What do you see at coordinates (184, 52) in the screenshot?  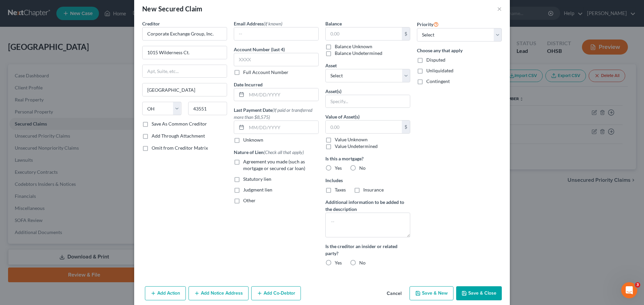 I see `input: Enter address...` at bounding box center [184, 52].